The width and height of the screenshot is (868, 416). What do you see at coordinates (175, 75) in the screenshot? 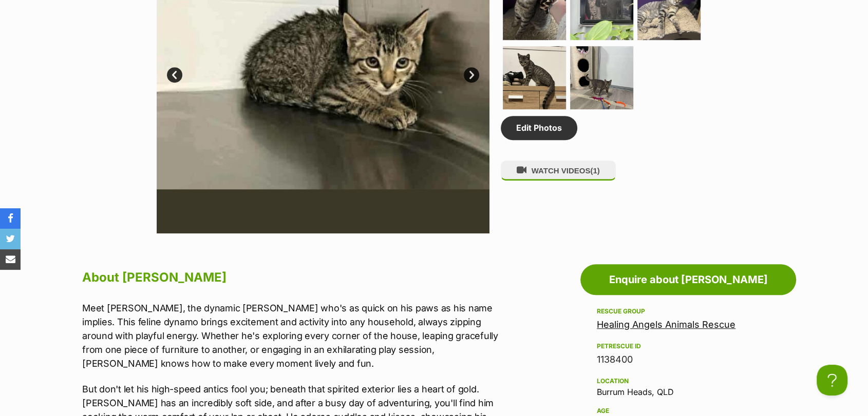
I see `a: Prev` at bounding box center [175, 75].